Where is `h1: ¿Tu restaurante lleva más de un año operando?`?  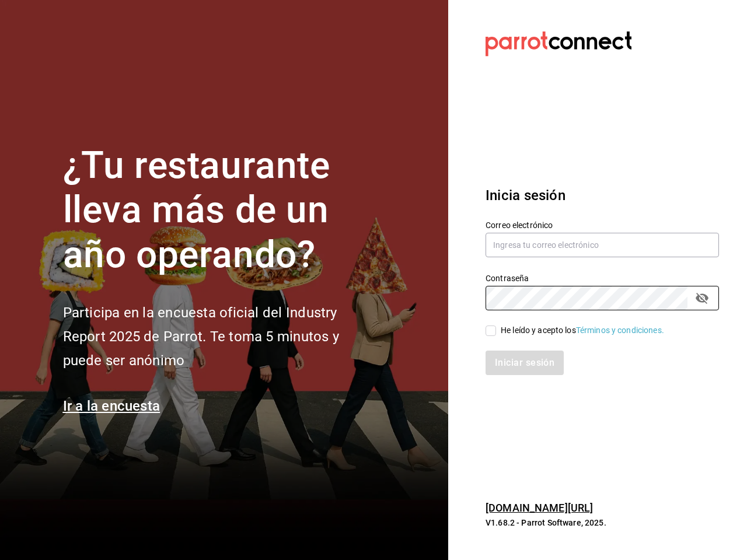
h1: ¿Tu restaurante lleva más de un año operando? is located at coordinates (221, 211).